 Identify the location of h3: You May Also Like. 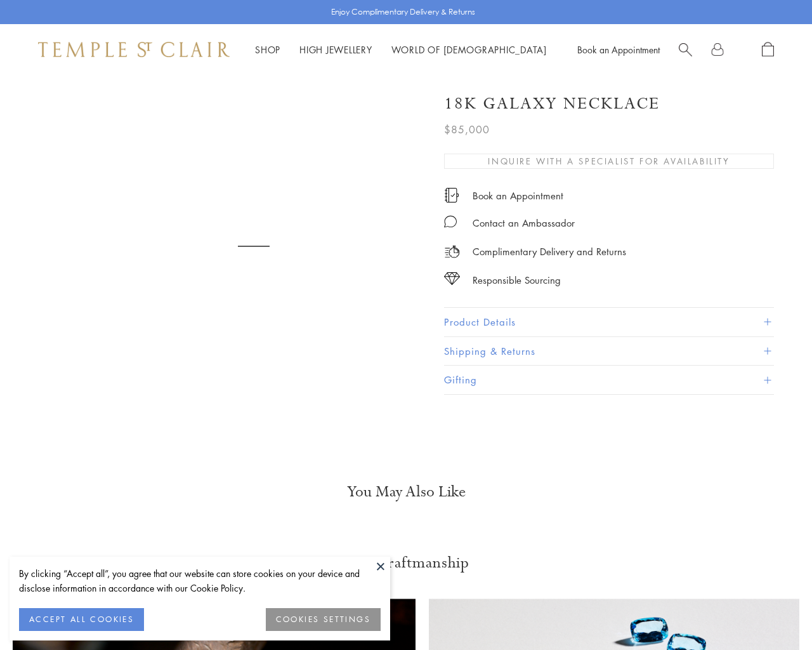
(406, 492).